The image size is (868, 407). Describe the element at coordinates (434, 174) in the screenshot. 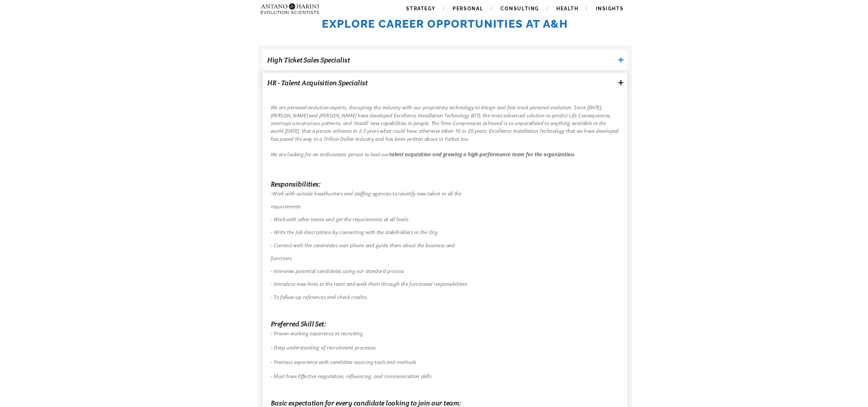

I see `h6: Responsibilities:` at that location.